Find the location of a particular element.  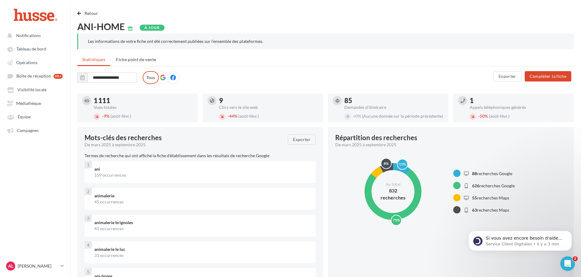

span: Campagnes is located at coordinates (28, 130).